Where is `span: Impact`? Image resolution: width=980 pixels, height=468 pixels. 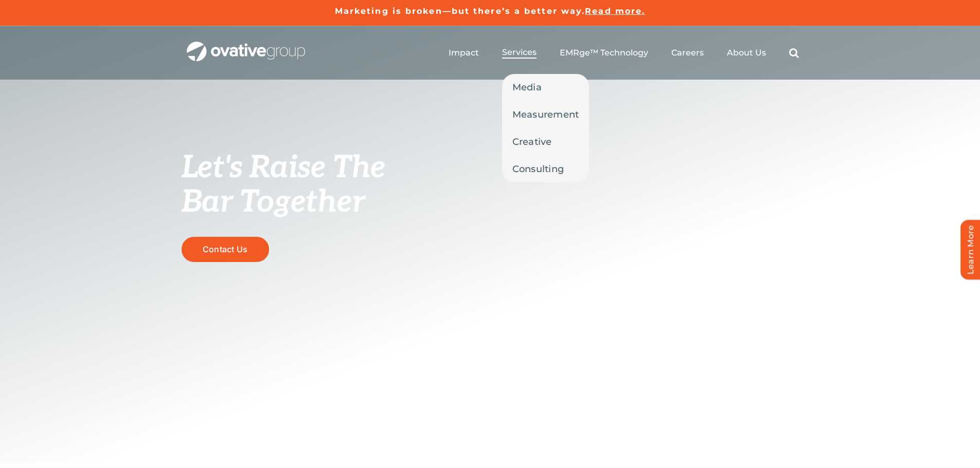 span: Impact is located at coordinates (464, 53).